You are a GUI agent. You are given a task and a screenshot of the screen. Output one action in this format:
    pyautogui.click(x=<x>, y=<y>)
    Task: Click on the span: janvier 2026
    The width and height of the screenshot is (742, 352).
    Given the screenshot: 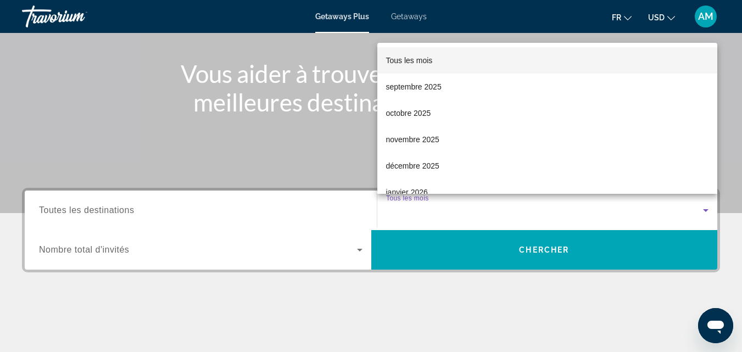 What is the action you would take?
    pyautogui.click(x=407, y=192)
    